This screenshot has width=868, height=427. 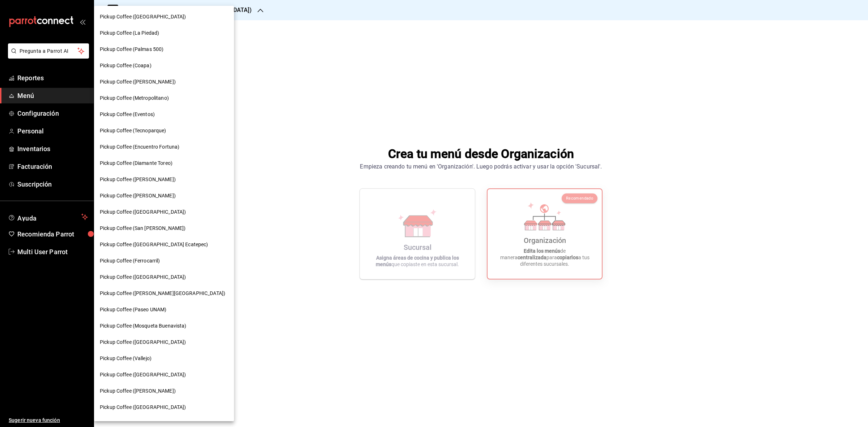 I want to click on div: Pickup Coffee (Ferrocarril), so click(x=164, y=261).